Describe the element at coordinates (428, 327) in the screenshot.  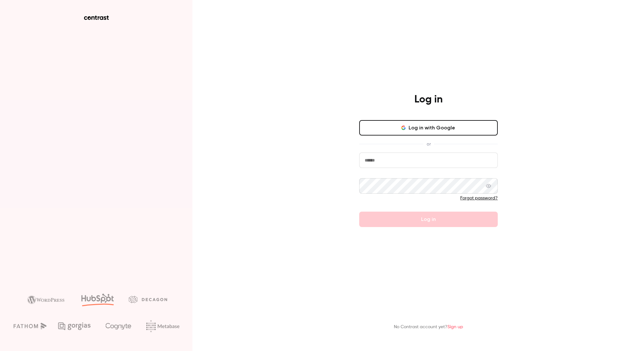
I see `p: No Contrast account yet?` at that location.